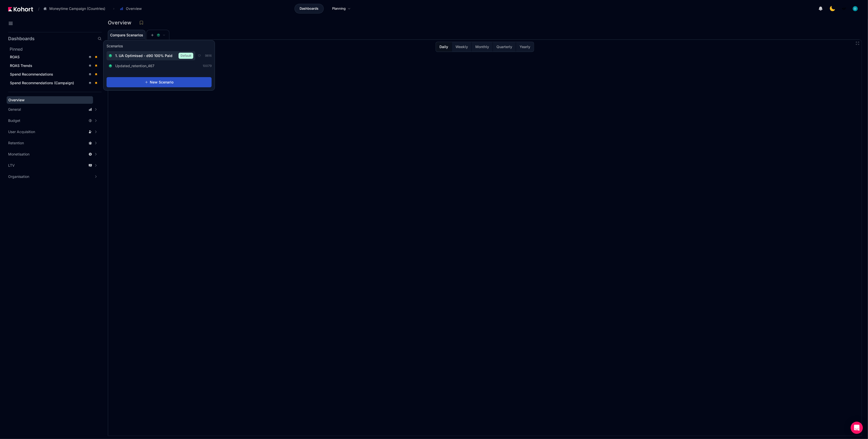 Image resolution: width=868 pixels, height=439 pixels. Describe the element at coordinates (504, 47) in the screenshot. I see `span: Quarterly` at that location.